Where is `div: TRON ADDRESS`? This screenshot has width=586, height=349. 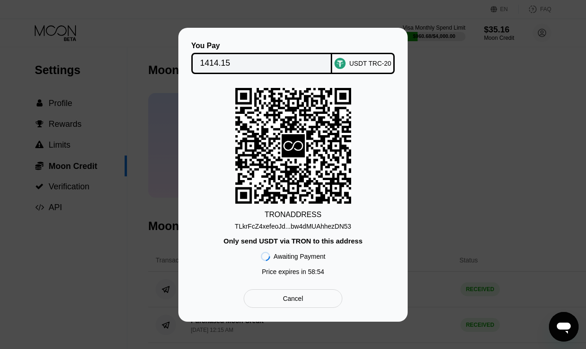
div: TRON ADDRESS is located at coordinates (293, 215).